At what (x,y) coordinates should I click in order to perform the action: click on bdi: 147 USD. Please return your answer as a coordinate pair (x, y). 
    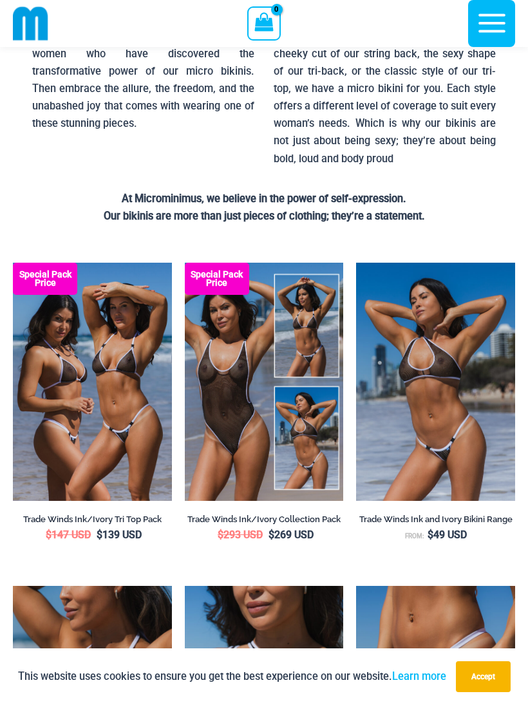
    Looking at the image, I should click on (68, 535).